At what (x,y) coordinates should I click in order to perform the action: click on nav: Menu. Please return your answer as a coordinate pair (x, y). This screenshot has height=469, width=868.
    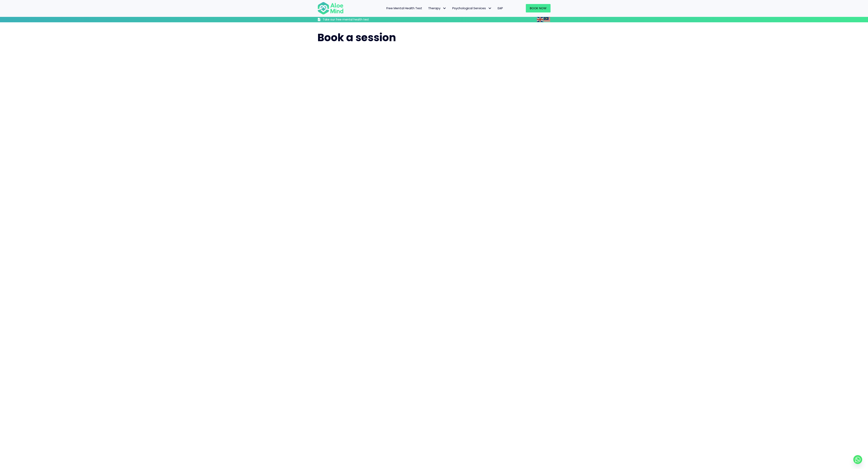
    Looking at the image, I should click on (427, 8).